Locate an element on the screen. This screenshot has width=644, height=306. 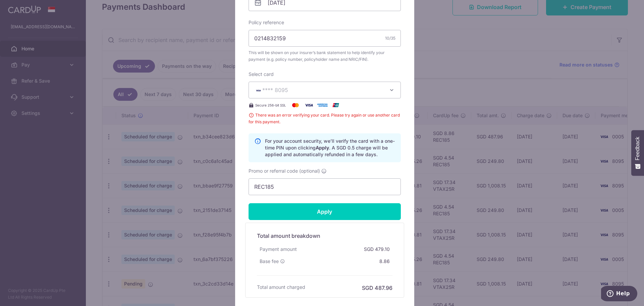
img: Visa is located at coordinates (309, 105).